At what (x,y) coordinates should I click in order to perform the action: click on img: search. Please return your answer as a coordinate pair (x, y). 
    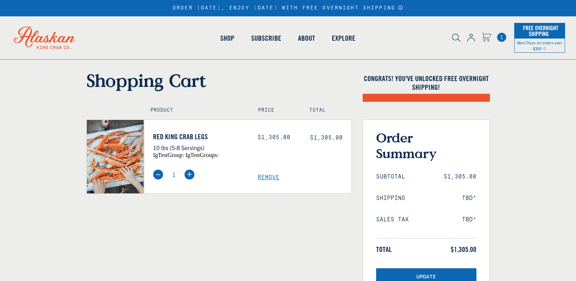
    Looking at the image, I should click on (456, 38).